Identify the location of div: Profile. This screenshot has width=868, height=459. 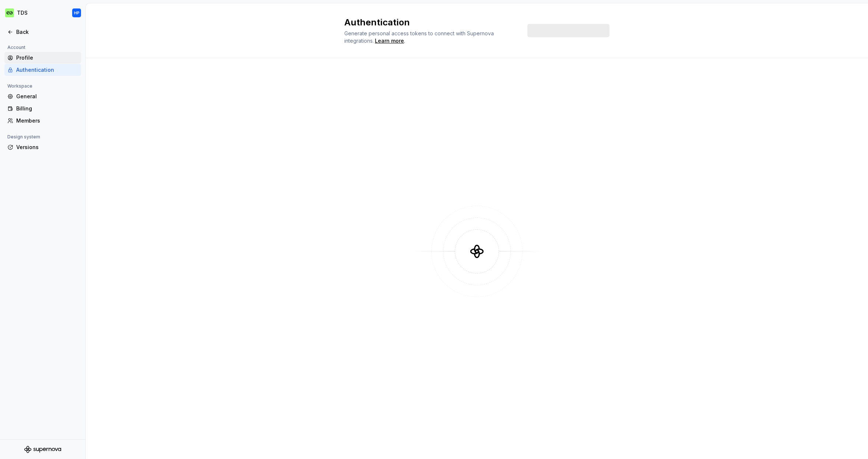
(47, 58).